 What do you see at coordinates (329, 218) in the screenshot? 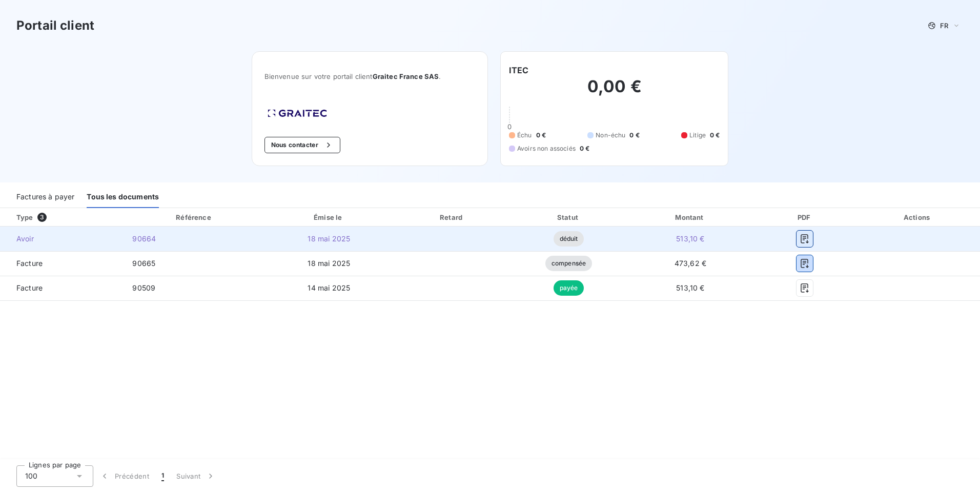
I see `div: Émise le` at bounding box center [329, 218].